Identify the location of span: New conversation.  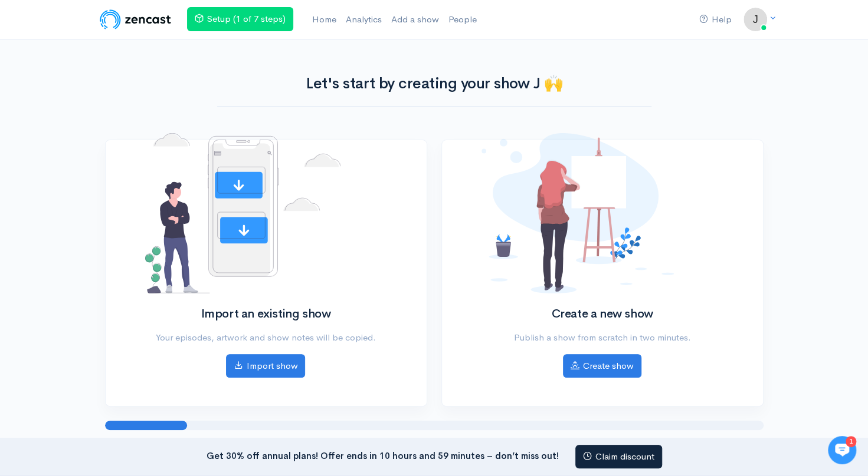
(108, 168).